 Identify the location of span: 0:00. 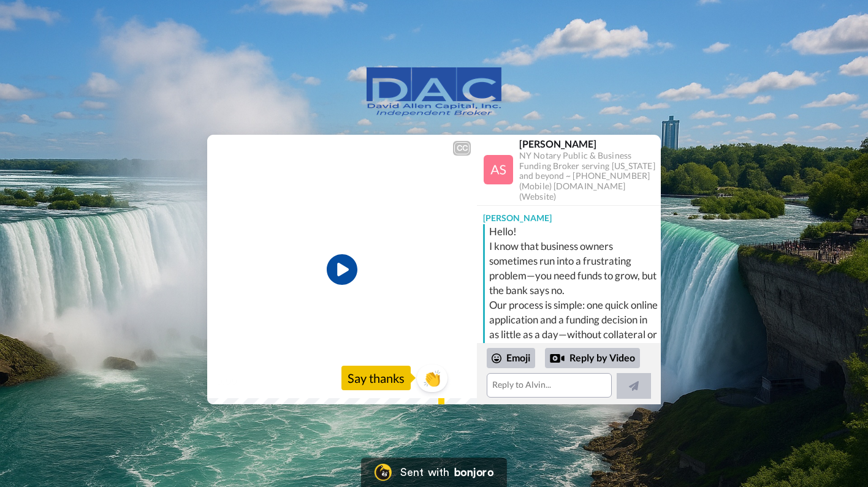
(226, 381).